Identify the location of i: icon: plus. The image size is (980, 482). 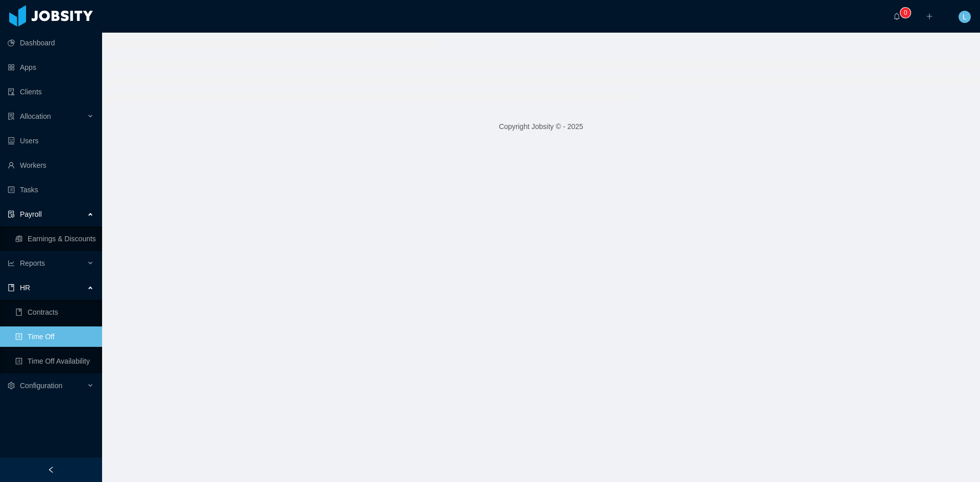
(929, 17).